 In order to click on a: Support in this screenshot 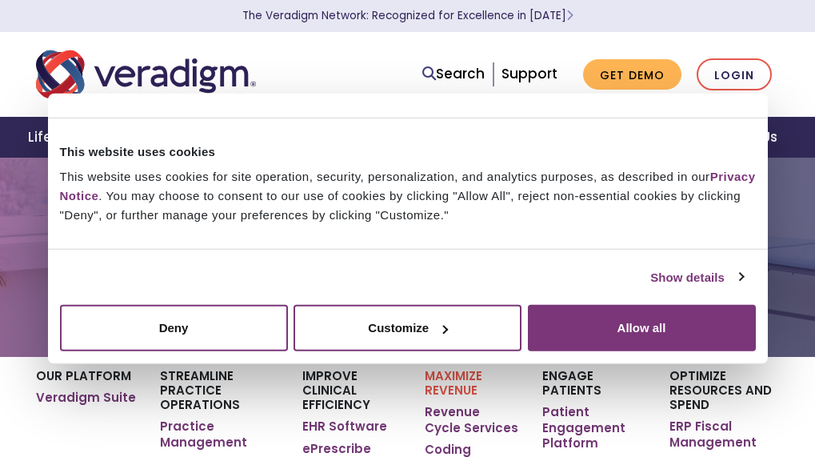, I will do `click(529, 74)`.